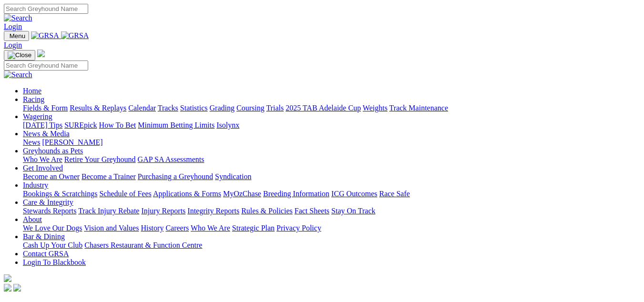 This screenshot has width=644, height=302. I want to click on a: Home, so click(32, 90).